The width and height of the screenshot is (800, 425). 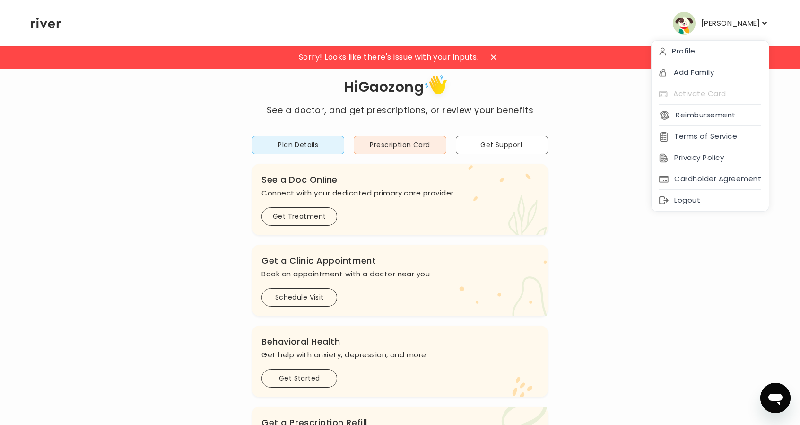 What do you see at coordinates (710, 179) in the screenshot?
I see `div: Cardholder Agreement` at bounding box center [710, 179].